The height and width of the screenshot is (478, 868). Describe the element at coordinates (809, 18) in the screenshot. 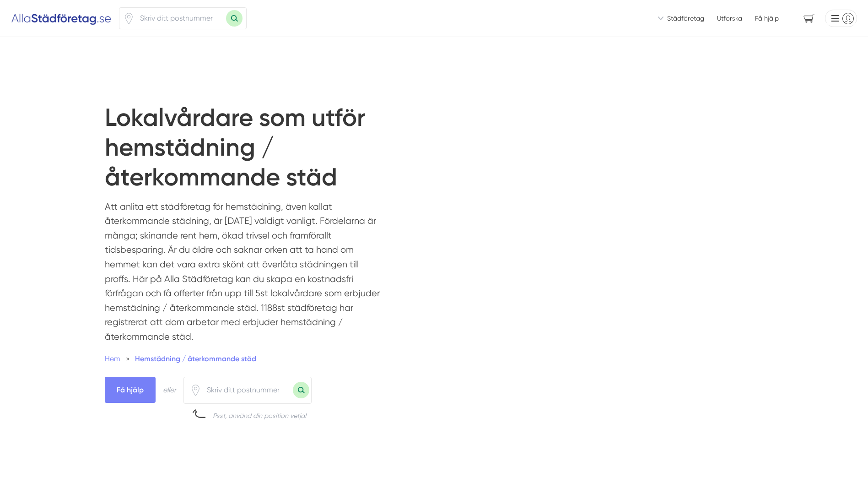

I see `span: navigation-cart` at that location.